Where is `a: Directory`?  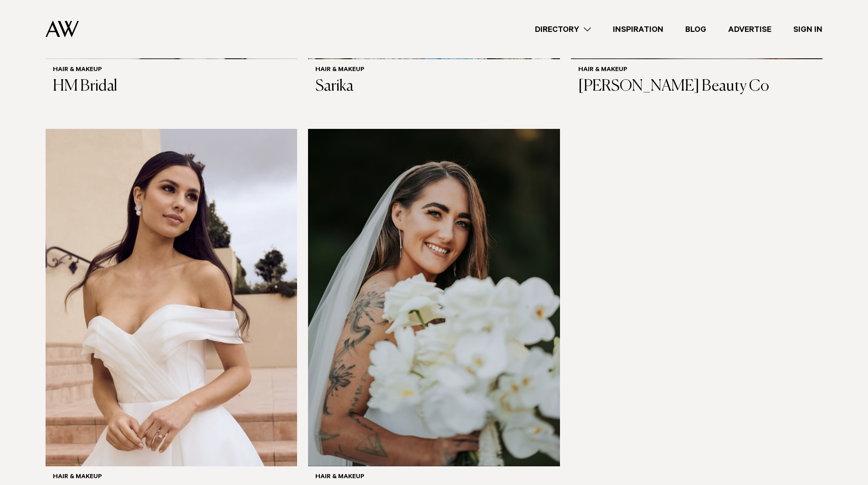 a: Directory is located at coordinates (563, 29).